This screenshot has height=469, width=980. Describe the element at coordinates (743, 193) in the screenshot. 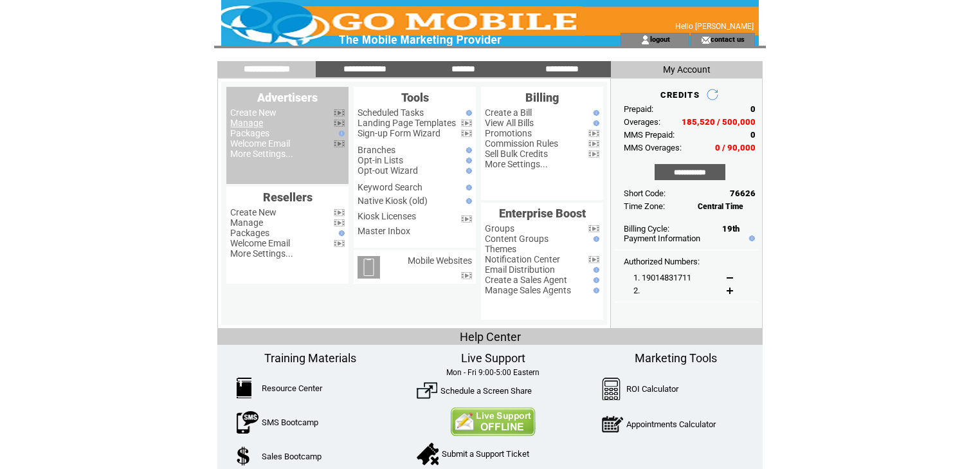

I see `span: 76626` at that location.